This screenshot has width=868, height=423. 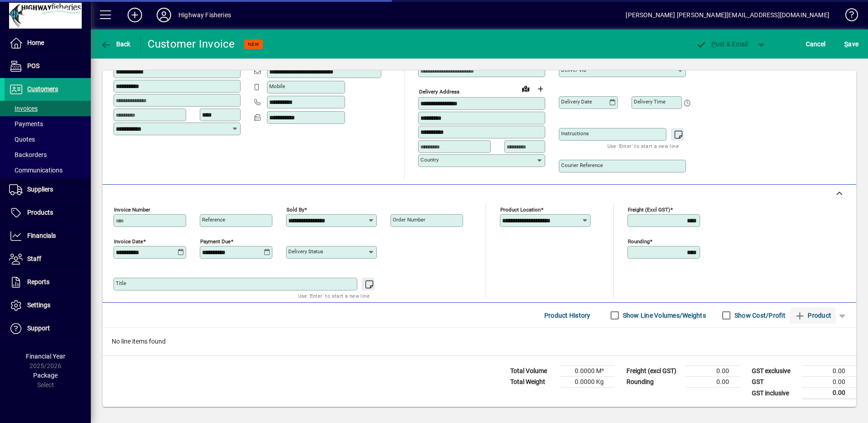 What do you see at coordinates (568, 315) in the screenshot?
I see `button: Product History` at bounding box center [568, 315].